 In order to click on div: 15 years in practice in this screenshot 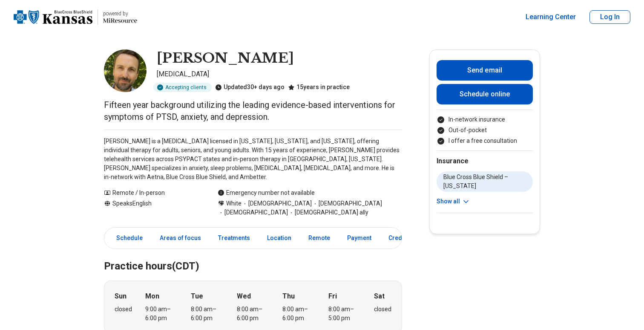, I will do `click(319, 88)`.